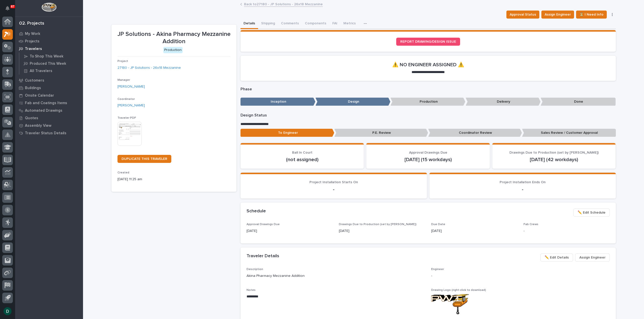 The height and width of the screenshot is (319, 644). Describe the element at coordinates (428, 115) in the screenshot. I see `p: Design Status` at that location.